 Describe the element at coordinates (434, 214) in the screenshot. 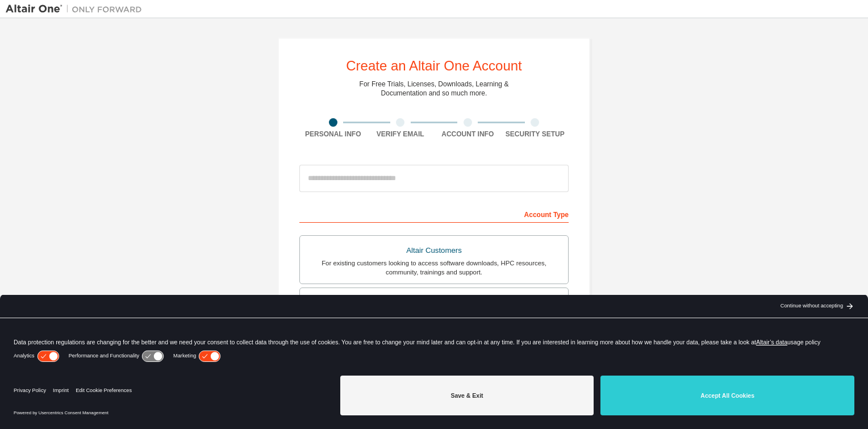

I see `div: Account Type` at that location.